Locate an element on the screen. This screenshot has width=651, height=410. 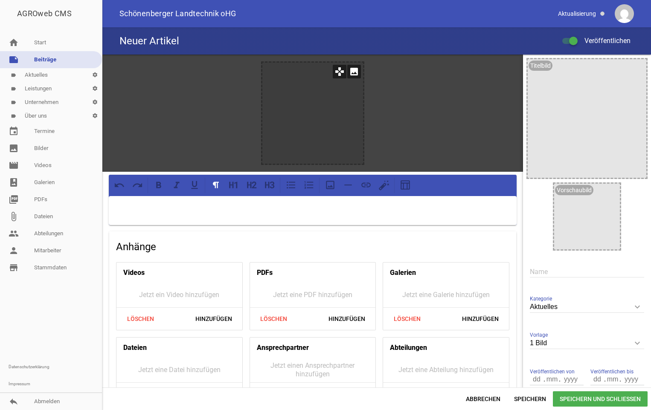
div: Jetzt eine PDF hinzufügen is located at coordinates (313, 295).